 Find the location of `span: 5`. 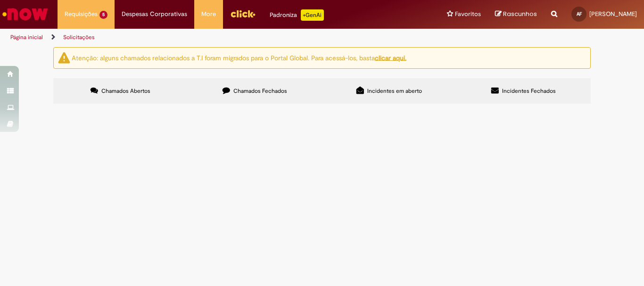

span: 5 is located at coordinates (103, 15).